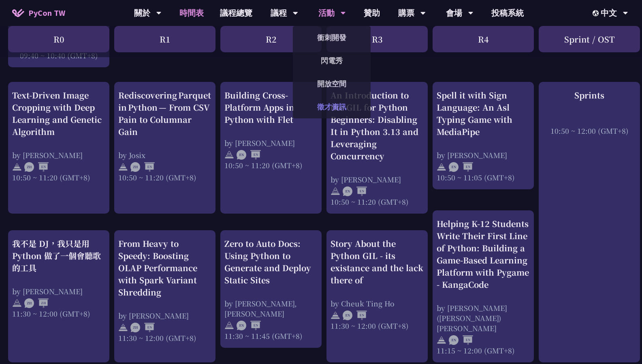 The width and height of the screenshot is (642, 364). Describe the element at coordinates (165, 39) in the screenshot. I see `div: R1` at that location.